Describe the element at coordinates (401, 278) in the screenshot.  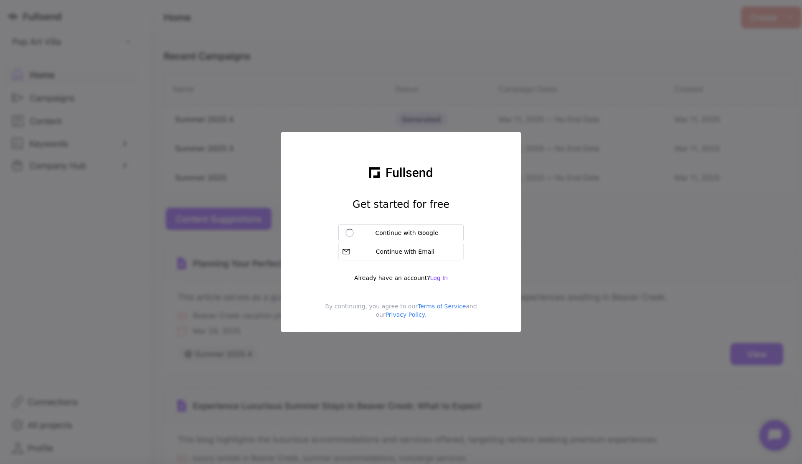
I see `div: Already have an account?` at that location.